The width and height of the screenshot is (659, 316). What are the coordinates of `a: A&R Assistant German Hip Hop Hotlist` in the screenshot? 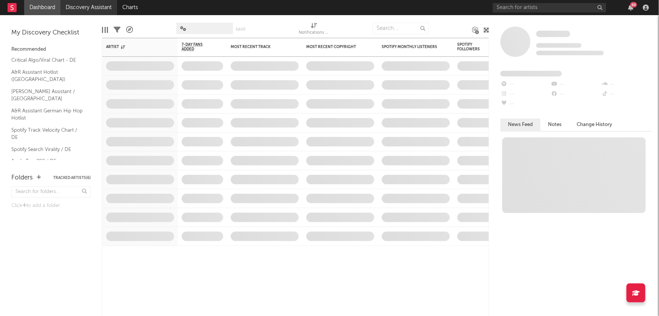 It's located at (47, 114).